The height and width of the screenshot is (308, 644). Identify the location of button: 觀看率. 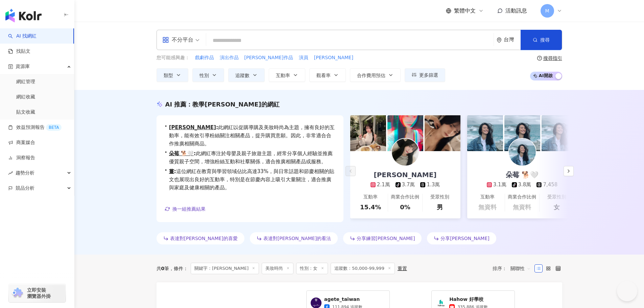
(327, 75).